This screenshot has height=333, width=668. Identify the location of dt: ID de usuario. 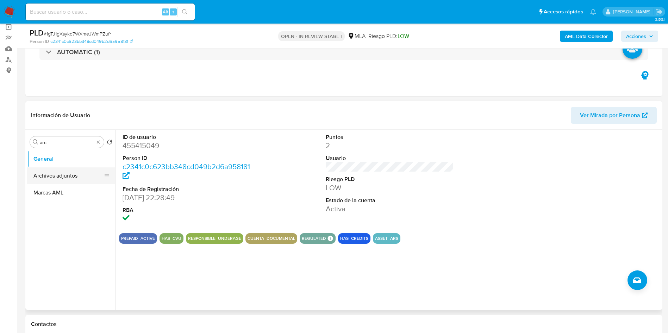
(187, 137).